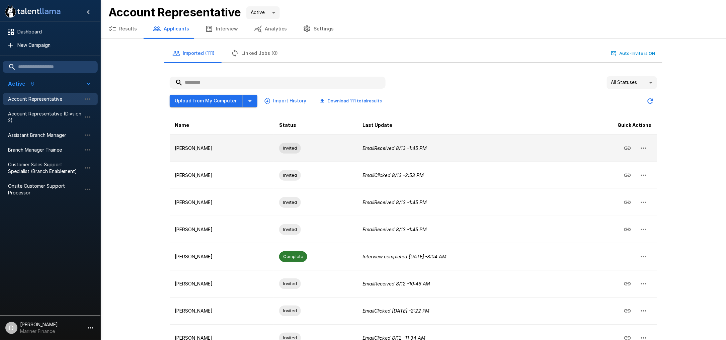  I want to click on i: Email Clicked 8/13 - 2:53 PM, so click(393, 175).